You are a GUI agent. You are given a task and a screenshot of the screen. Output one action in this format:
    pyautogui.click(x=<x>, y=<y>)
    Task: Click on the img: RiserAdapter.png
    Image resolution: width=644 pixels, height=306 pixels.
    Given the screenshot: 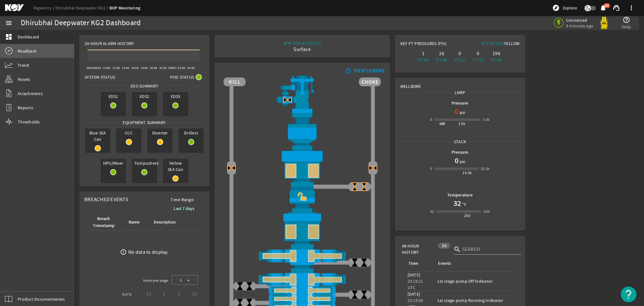 What is the action you would take?
    pyautogui.click(x=302, y=94)
    